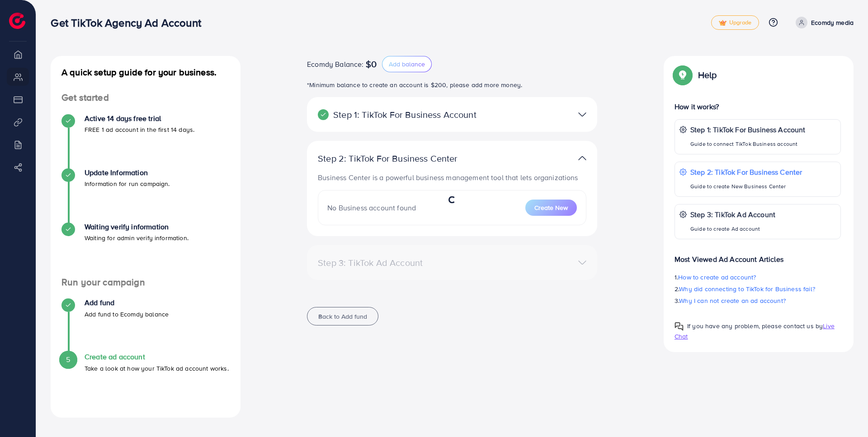  What do you see at coordinates (68, 360) in the screenshot?
I see `span: 5` at bounding box center [68, 360].